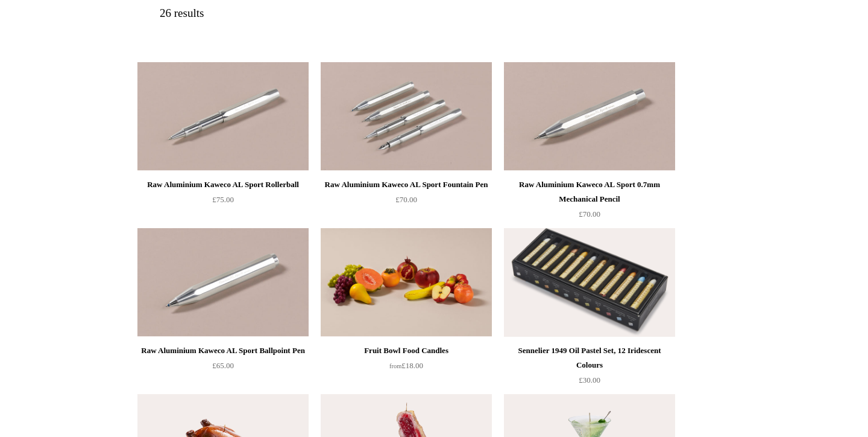 The height and width of the screenshot is (437, 868). Describe the element at coordinates (590, 192) in the screenshot. I see `div: Raw Aluminium Kaweco AL Sport 0.7mm Mechanical Pencil` at that location.